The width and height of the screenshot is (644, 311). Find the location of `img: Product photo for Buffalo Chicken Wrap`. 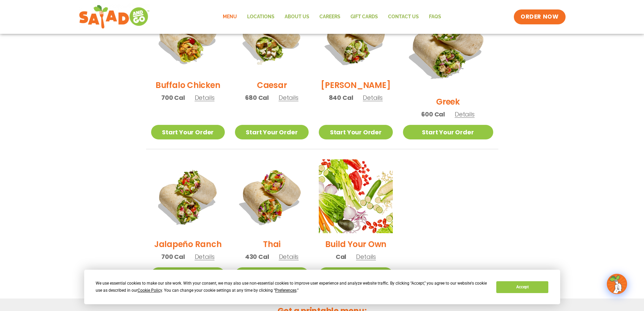

img: Product photo for Buffalo Chicken Wrap is located at coordinates (188, 37).